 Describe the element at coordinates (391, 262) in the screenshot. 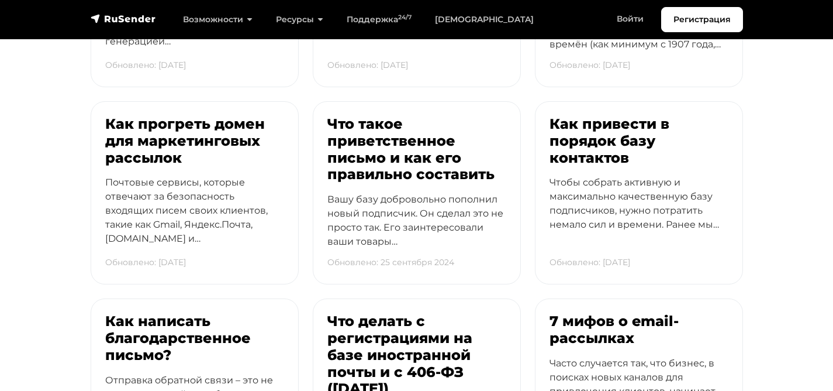

I see `p: Обновлено: 25 сентября 2024` at that location.